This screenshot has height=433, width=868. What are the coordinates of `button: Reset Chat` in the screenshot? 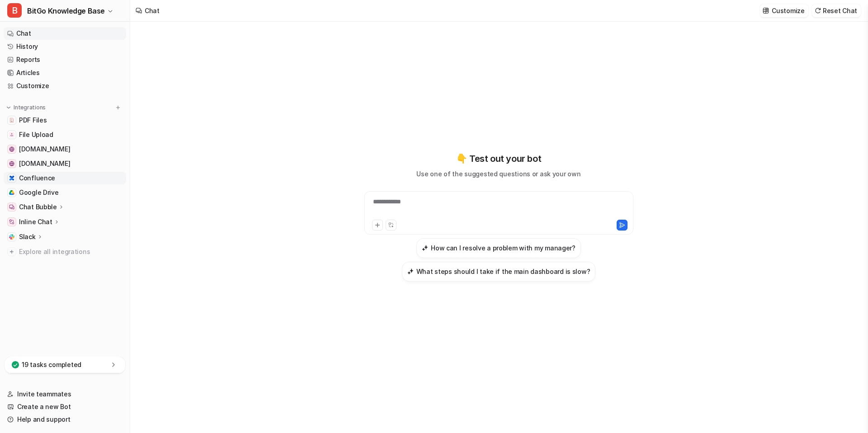 It's located at (837, 11).